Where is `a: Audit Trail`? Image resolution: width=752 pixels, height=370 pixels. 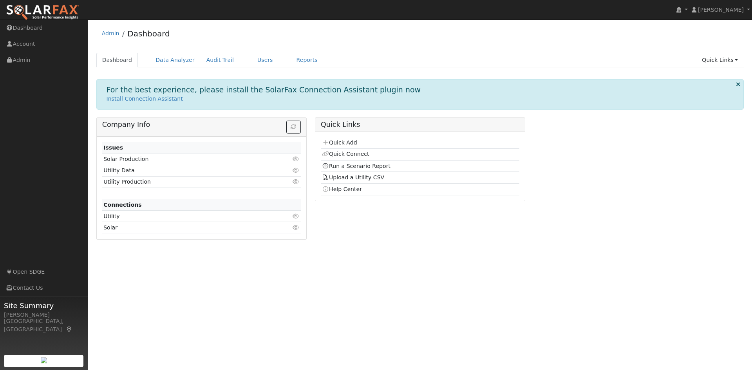
a: Audit Trail is located at coordinates (220, 60).